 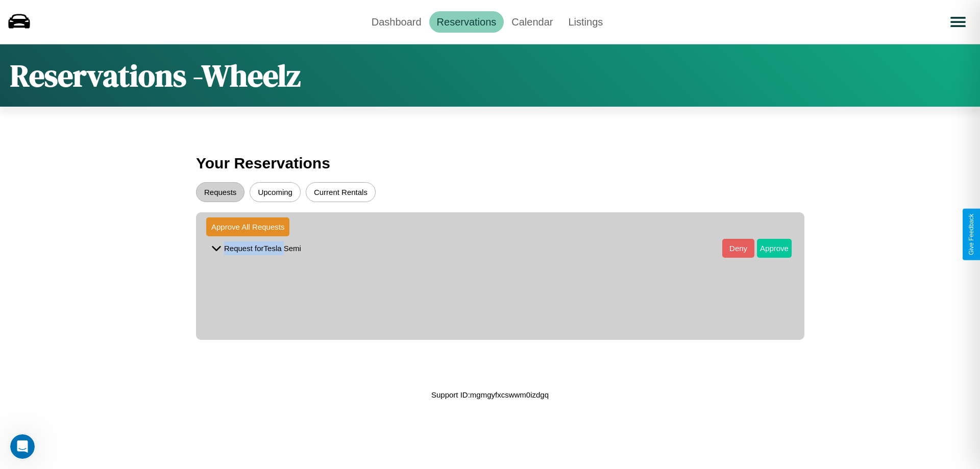 What do you see at coordinates (247, 226) in the screenshot?
I see `button: Approve All Requests` at bounding box center [247, 226].